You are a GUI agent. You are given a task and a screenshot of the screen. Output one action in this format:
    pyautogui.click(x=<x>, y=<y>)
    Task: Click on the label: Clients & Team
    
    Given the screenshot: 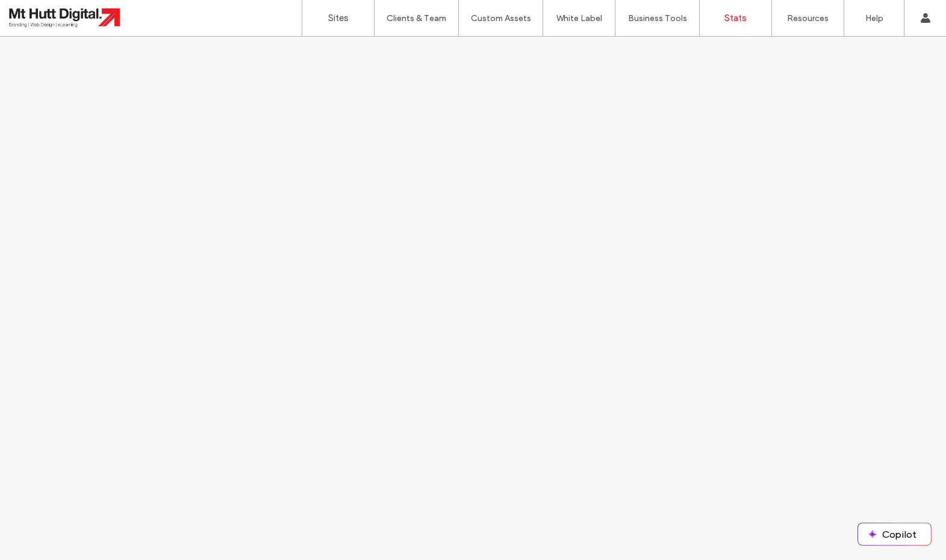 What is the action you would take?
    pyautogui.click(x=416, y=18)
    